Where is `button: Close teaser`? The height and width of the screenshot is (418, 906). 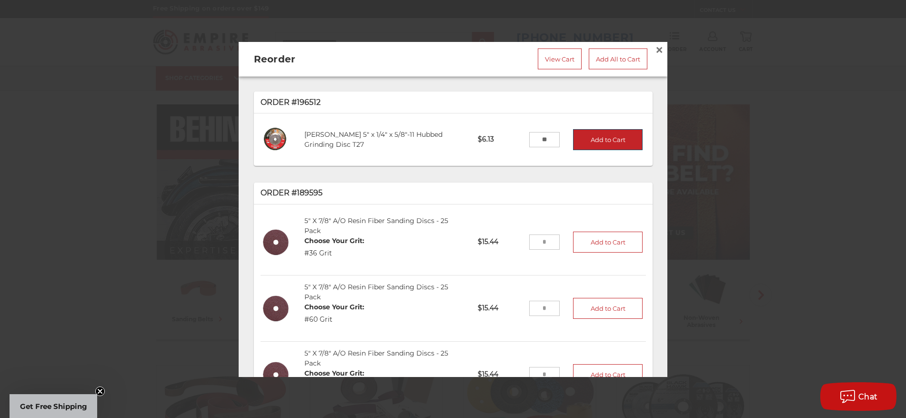 button: Close teaser is located at coordinates (100, 391).